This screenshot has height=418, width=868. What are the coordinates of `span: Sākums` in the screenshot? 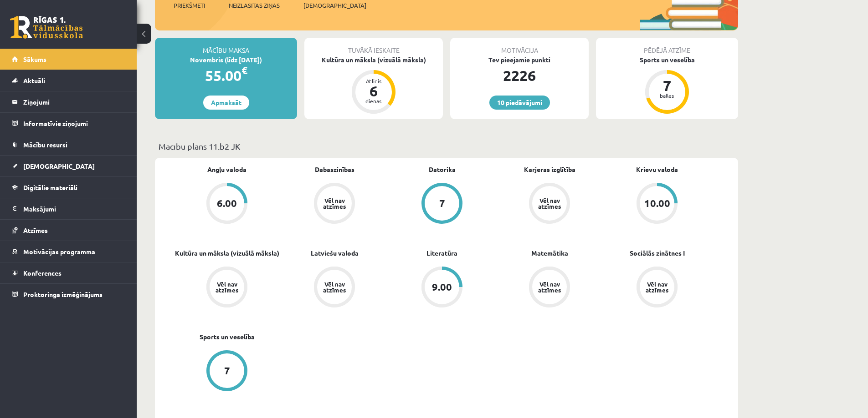 It's located at (34, 59).